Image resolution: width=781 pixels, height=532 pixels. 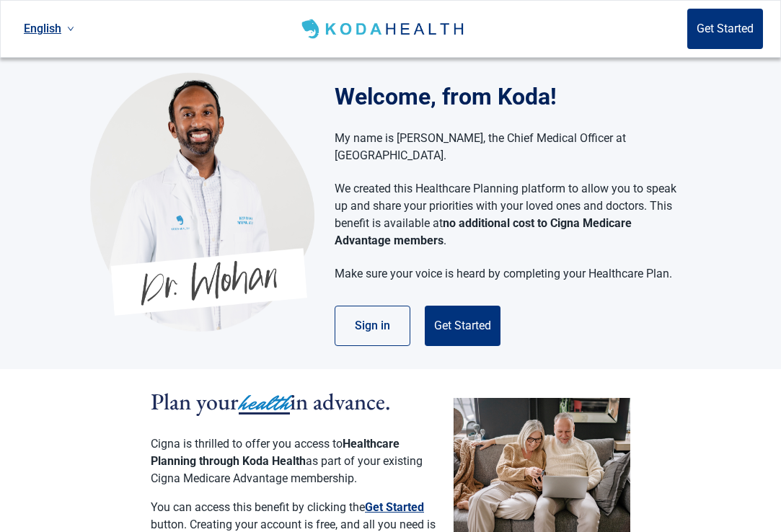 What do you see at coordinates (195, 401) in the screenshot?
I see `span: Plan your` at bounding box center [195, 401].